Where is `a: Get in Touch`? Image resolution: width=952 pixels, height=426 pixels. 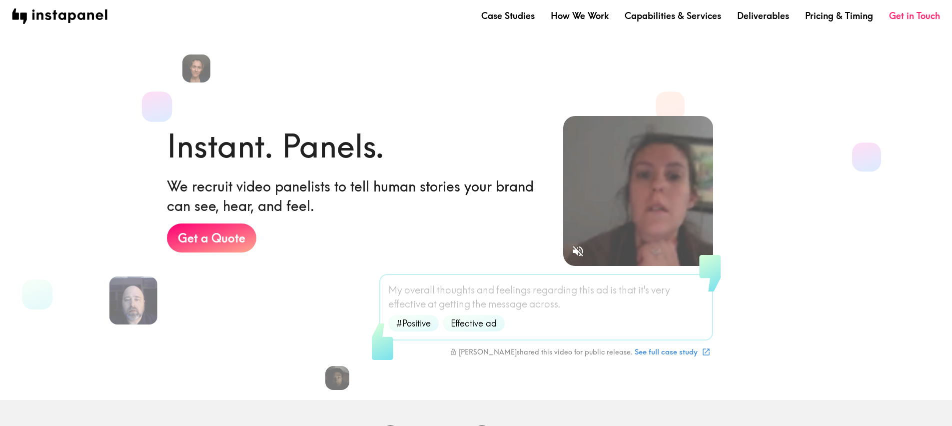
a: Get in Touch is located at coordinates (914, 15).